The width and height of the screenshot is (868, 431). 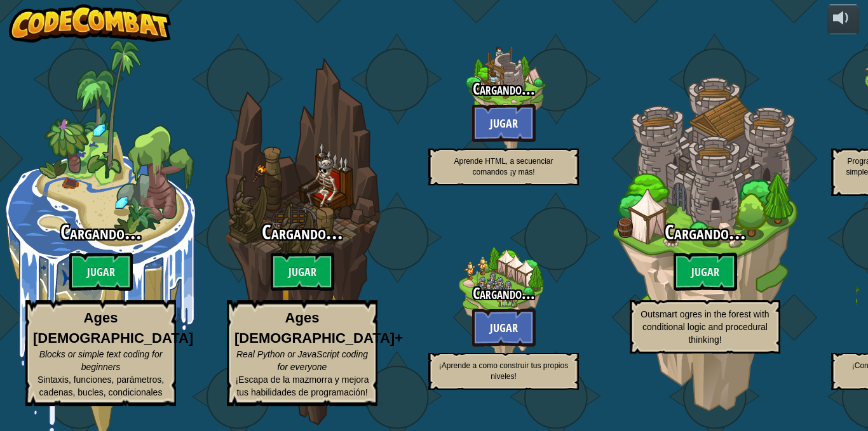 What do you see at coordinates (503, 167) in the screenshot?
I see `span: Aprende HTML, a secuenciar comandos ¡y más!` at bounding box center [503, 167].